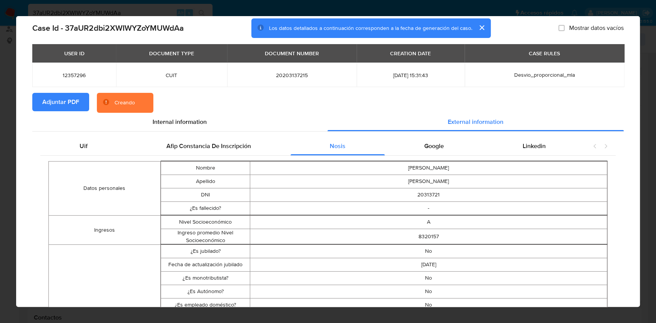 The image size is (656, 323). Describe the element at coordinates (434, 146) in the screenshot. I see `span: Google` at that location.